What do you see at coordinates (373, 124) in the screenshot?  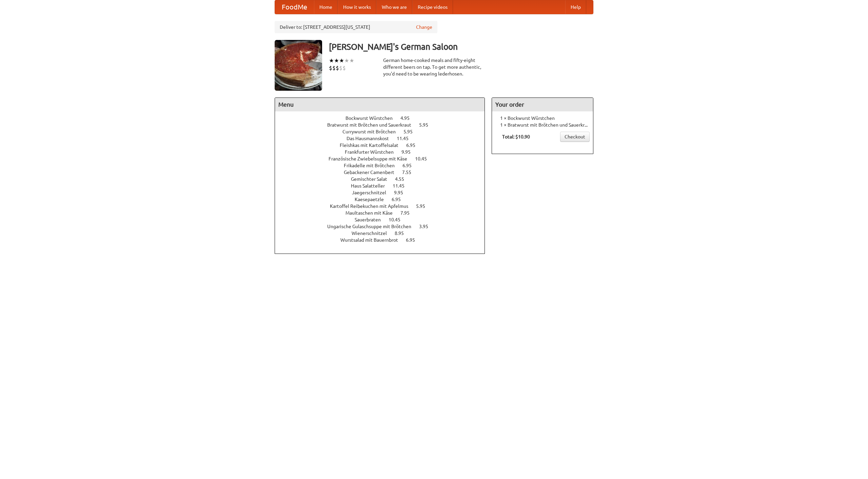 I see `span: Bratwurst mit Brötchen und Sauerkraut` at bounding box center [373, 124].